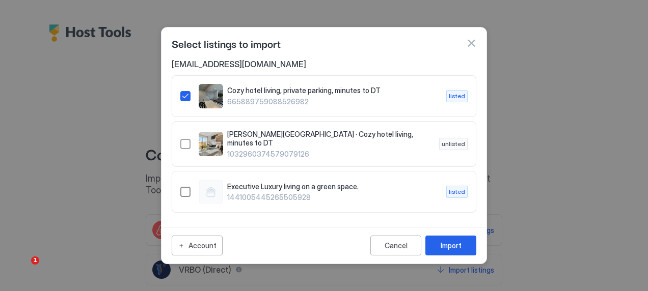 This screenshot has width=648, height=291. Describe the element at coordinates (226, 43) in the screenshot. I see `span: Select listings to import` at that location.